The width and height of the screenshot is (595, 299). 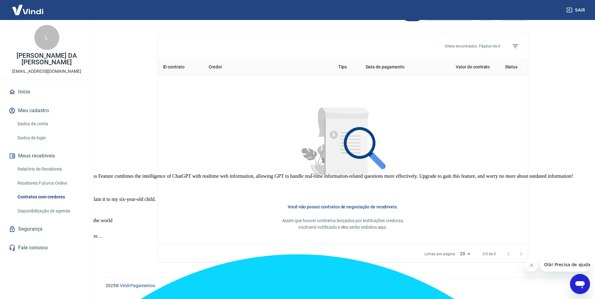 What do you see at coordinates (511, 67) in the screenshot?
I see `th: Status` at bounding box center [511, 67].